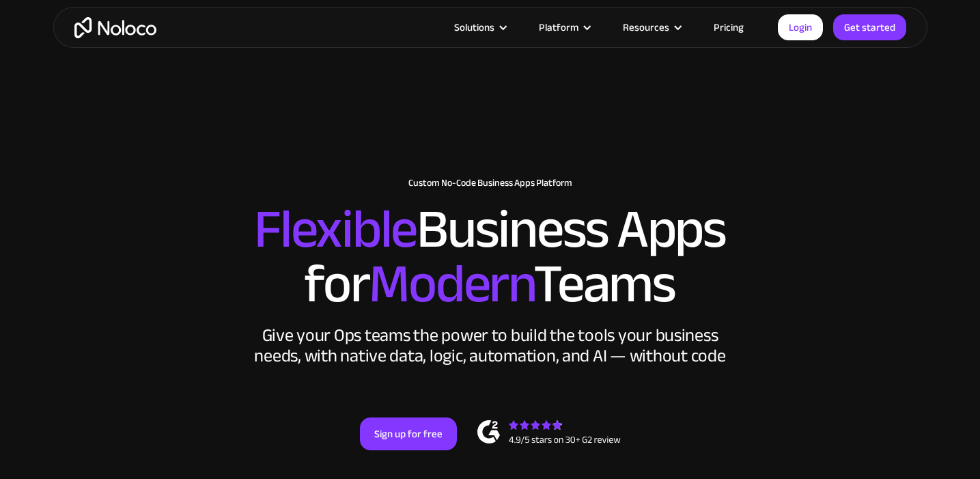 Image resolution: width=980 pixels, height=479 pixels. I want to click on div: Give your Ops teams the power to build the tools your business needs, with native data, logic, au..., so click(490, 346).